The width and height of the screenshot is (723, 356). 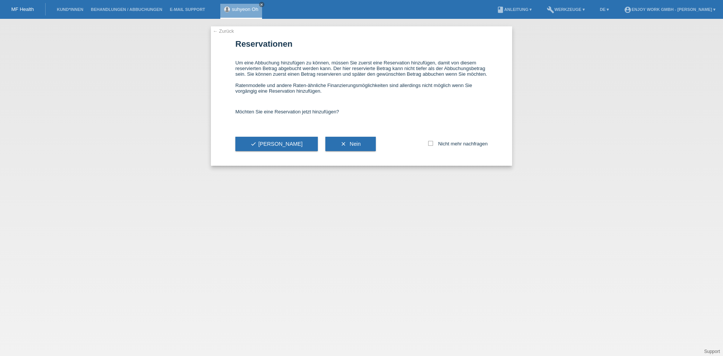 I want to click on i: build, so click(x=551, y=10).